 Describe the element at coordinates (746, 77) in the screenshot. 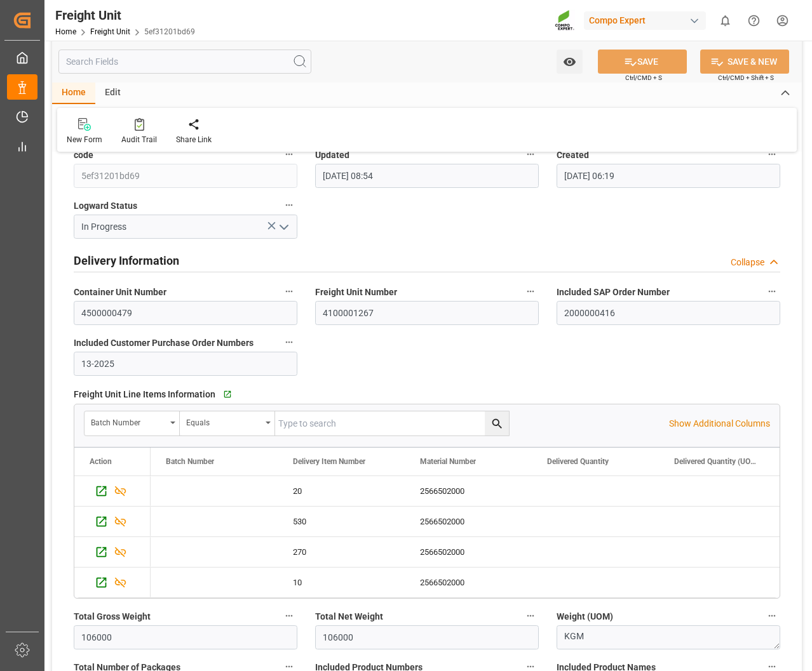

I see `span: Ctrl/CMD + Shift + S` at that location.